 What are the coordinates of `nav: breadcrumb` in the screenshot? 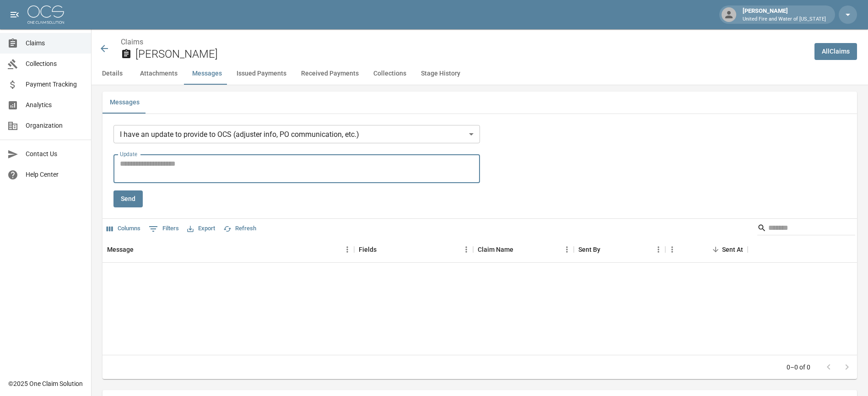 It's located at (464, 42).